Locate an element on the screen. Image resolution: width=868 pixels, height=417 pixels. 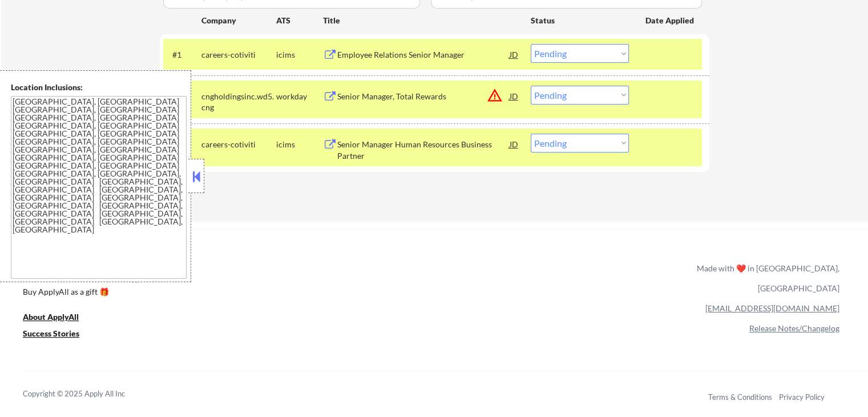
a: Release Notes/Changelog is located at coordinates (794, 328).